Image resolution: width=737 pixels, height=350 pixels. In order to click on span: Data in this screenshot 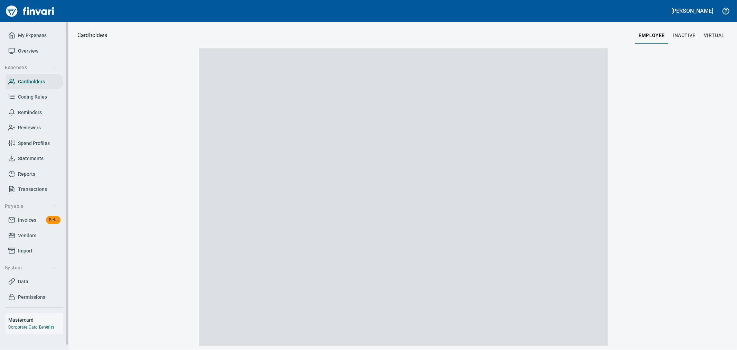, I will do `click(23, 281)`.